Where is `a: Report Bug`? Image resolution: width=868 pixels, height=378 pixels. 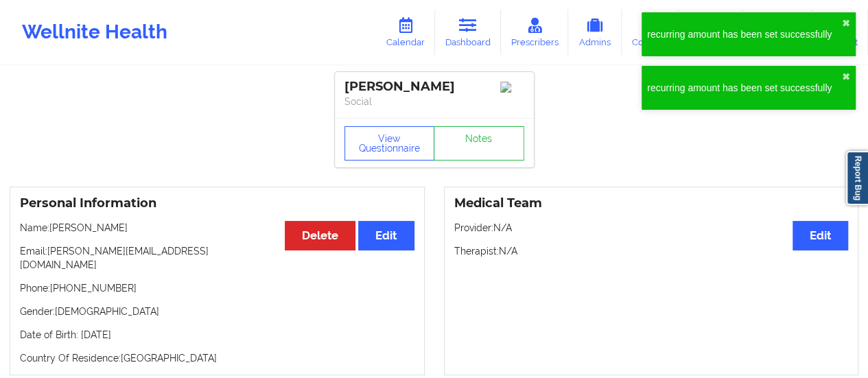
a: Report Bug is located at coordinates (857, 178).